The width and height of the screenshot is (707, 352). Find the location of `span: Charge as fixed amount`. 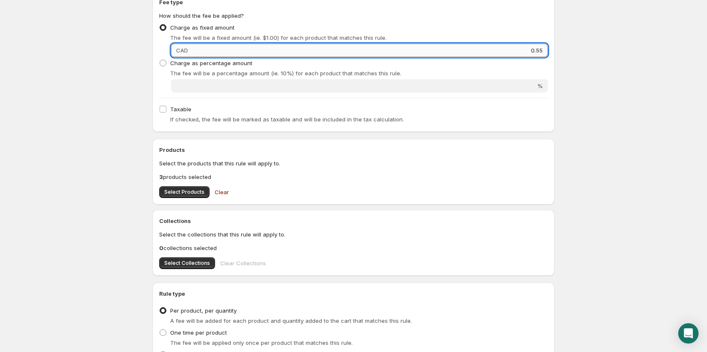

span: Charge as fixed amount is located at coordinates (202, 28).